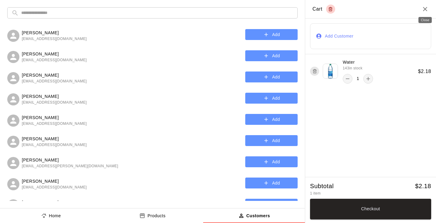 This screenshot has width=436, height=223. Describe the element at coordinates (425, 9) in the screenshot. I see `button: Close` at that location.